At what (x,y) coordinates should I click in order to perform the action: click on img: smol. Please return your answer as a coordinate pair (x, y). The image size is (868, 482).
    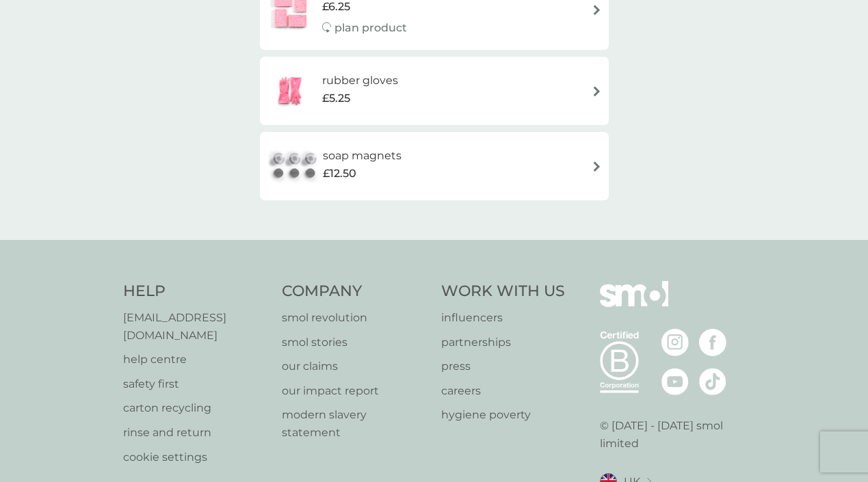
    Looking at the image, I should click on (635, 304).